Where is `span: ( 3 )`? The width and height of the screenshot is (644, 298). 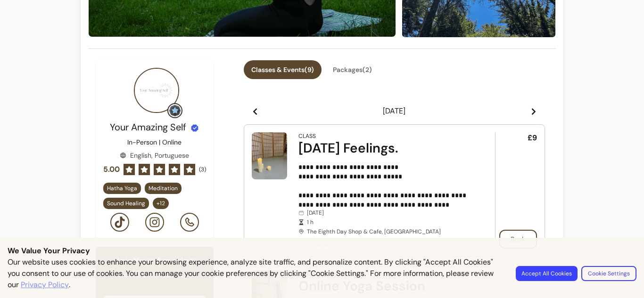
span: ( 3 ) is located at coordinates (202, 170).